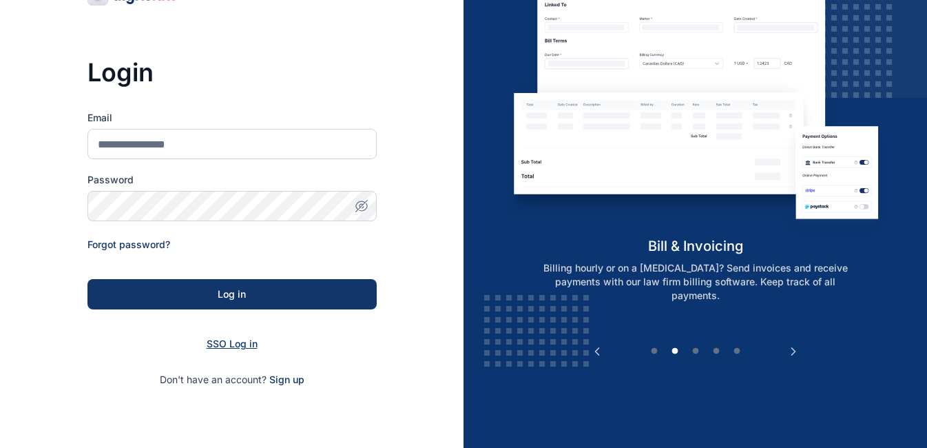 The width and height of the screenshot is (927, 448). Describe the element at coordinates (287, 380) in the screenshot. I see `span: Sign up` at that location.